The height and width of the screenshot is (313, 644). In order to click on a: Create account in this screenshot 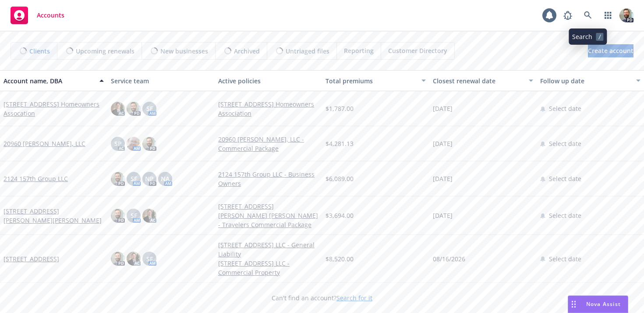, I will do `click(611, 51)`.